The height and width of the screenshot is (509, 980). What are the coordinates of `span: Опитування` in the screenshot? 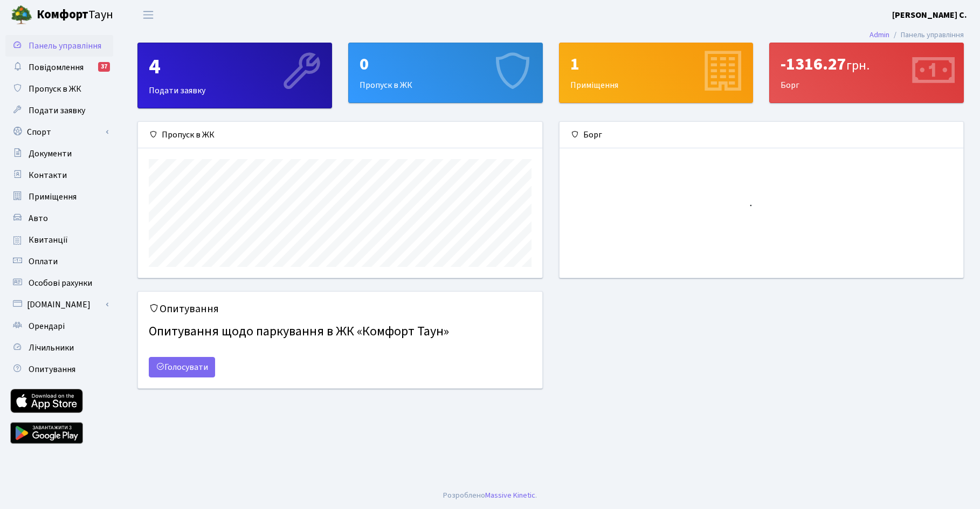 It's located at (52, 370).